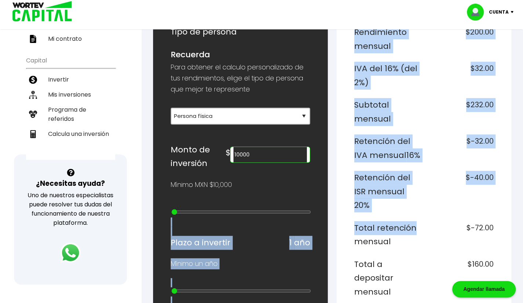 This screenshot has height=303, width=523. Describe the element at coordinates (460, 148) in the screenshot. I see `h6: $-32.00` at that location.